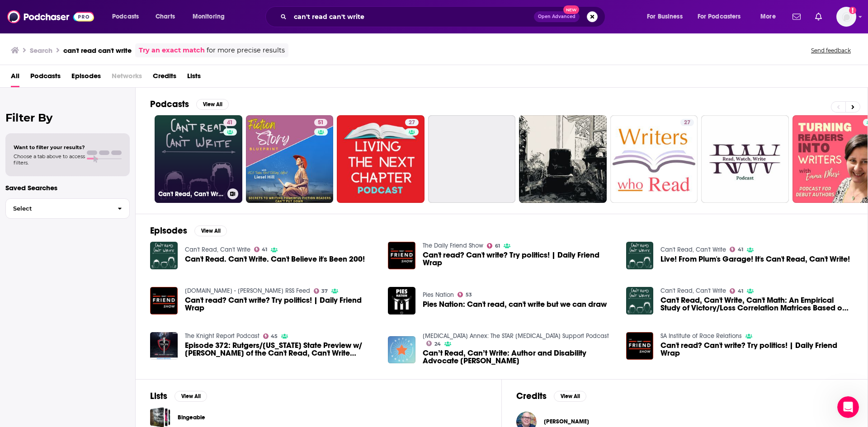  Describe the element at coordinates (179, 396) in the screenshot. I see `a: ListsView All` at that location.